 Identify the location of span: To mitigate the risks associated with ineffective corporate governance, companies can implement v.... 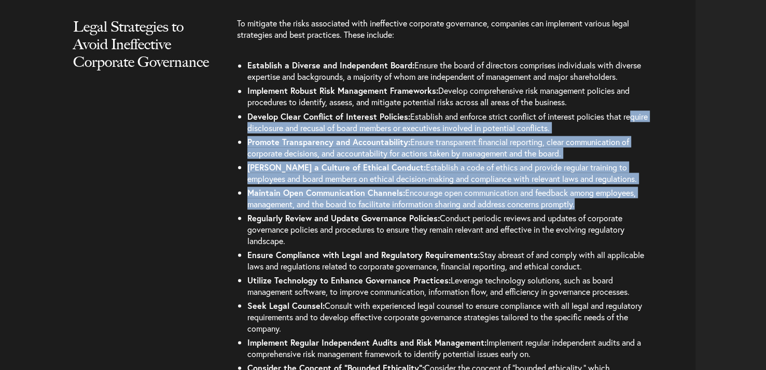
(433, 29).